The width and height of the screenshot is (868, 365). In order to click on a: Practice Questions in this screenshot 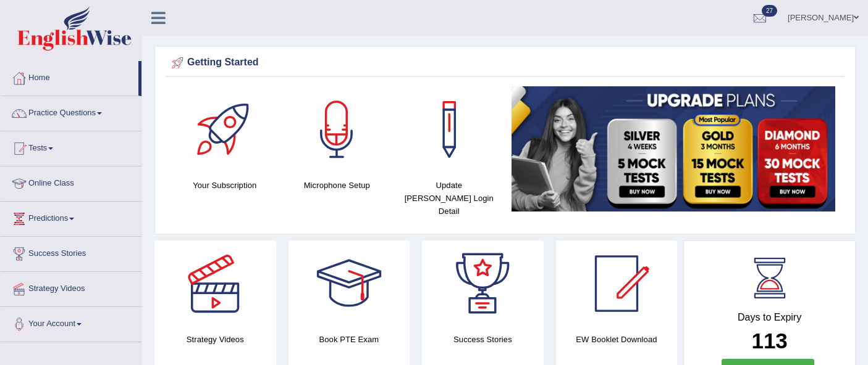, I will do `click(71, 112)`.